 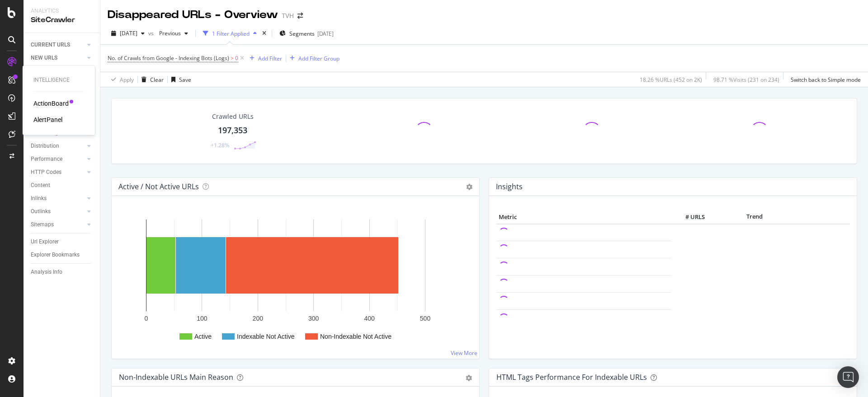 What do you see at coordinates (356, 336) in the screenshot?
I see `text: Non-Indexable Not Active` at bounding box center [356, 336].